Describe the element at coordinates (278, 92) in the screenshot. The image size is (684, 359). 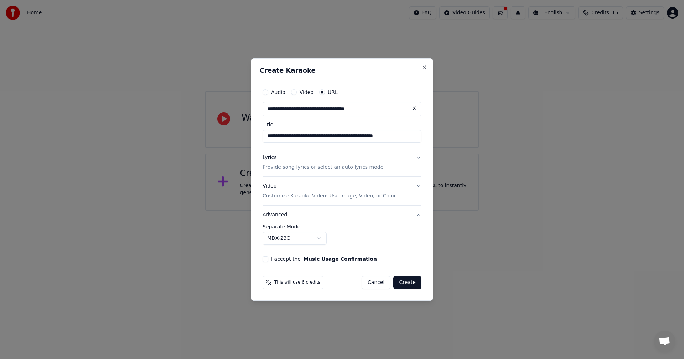
I see `label: Audio` at that location.